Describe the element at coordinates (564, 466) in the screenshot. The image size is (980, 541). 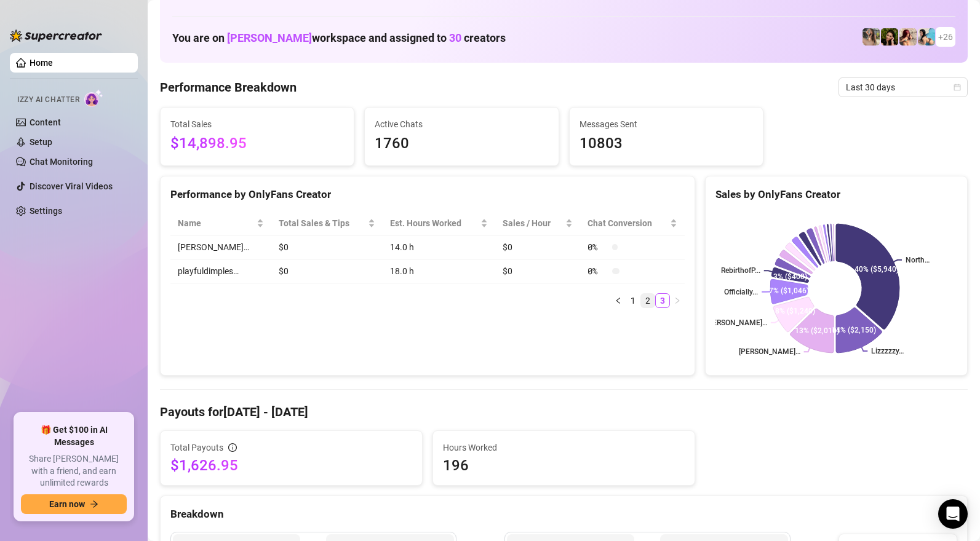
I see `span: 196` at that location.